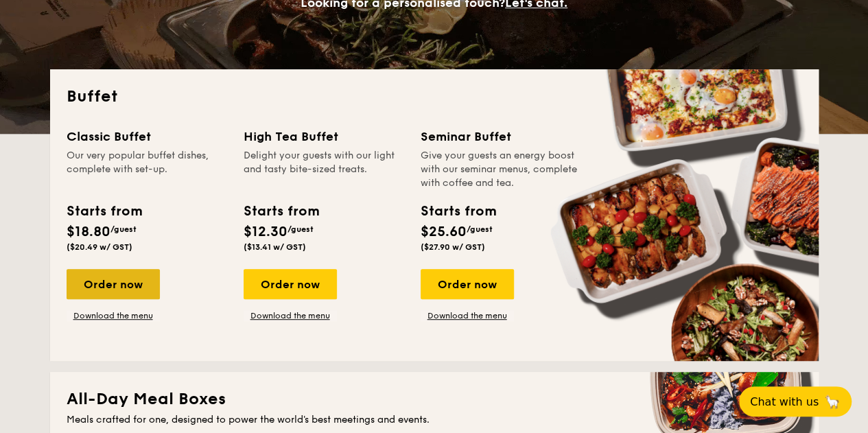 This screenshot has height=433, width=868. I want to click on div: High Tea Buffet, so click(324, 137).